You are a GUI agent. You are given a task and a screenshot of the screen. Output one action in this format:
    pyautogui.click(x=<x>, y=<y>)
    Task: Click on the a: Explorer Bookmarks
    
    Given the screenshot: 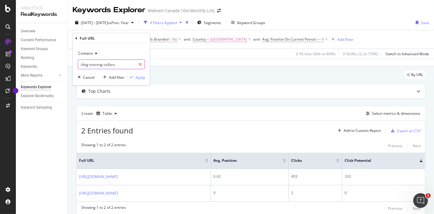 What is the action you would take?
    pyautogui.click(x=42, y=96)
    